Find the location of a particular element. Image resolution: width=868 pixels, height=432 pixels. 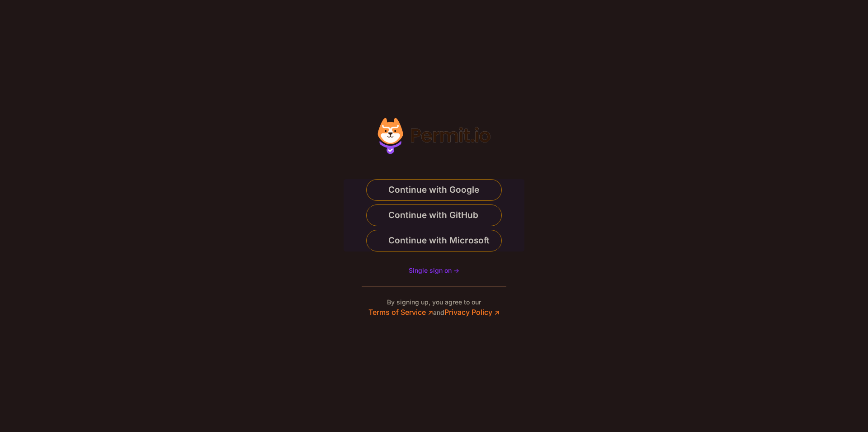

span: Single sign on -> is located at coordinates (434, 270).